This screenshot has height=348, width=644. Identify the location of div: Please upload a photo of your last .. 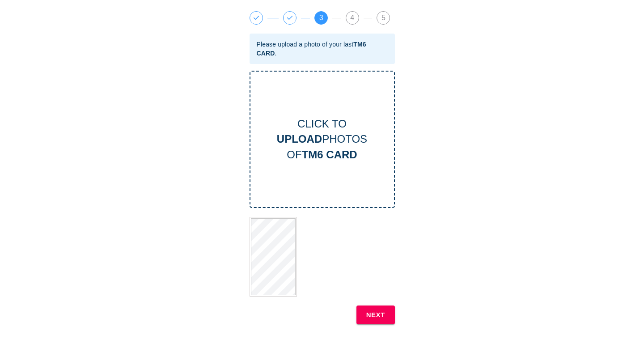
(322, 49).